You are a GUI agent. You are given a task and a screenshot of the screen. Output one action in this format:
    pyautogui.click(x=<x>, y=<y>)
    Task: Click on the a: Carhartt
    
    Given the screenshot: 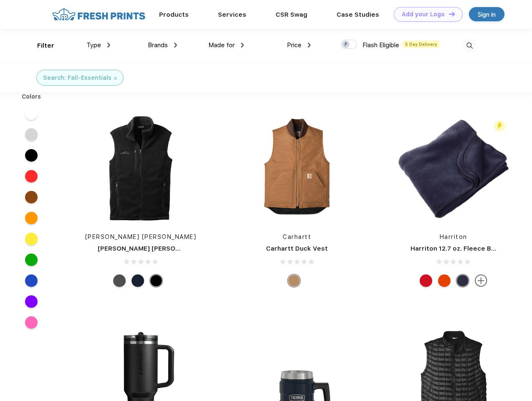 What is the action you would take?
    pyautogui.click(x=297, y=237)
    